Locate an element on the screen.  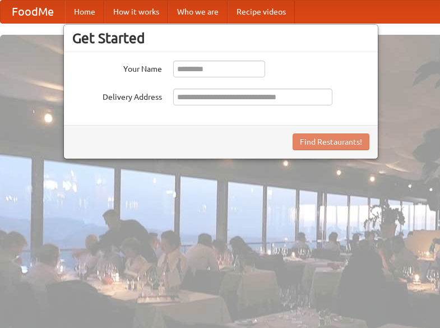
button: Find Restaurants! is located at coordinates (331, 142).